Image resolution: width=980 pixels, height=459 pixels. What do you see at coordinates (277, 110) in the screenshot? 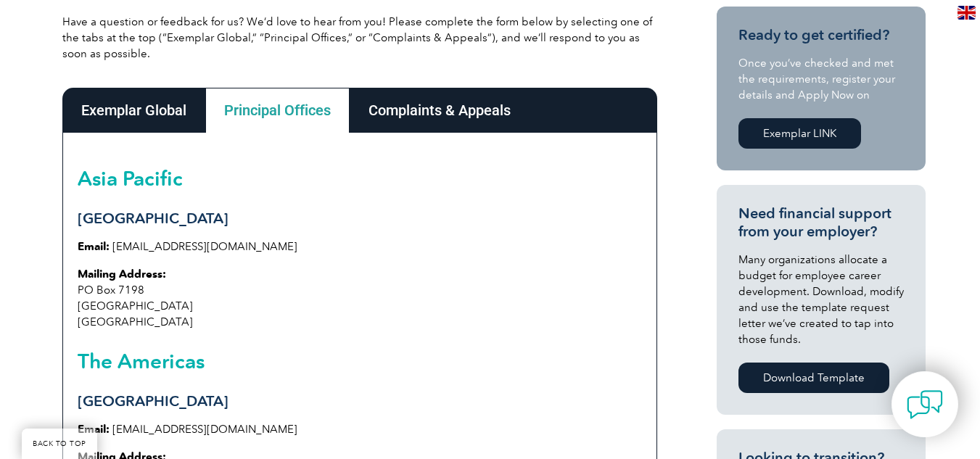
I see `div: Principal Offices` at bounding box center [277, 110].